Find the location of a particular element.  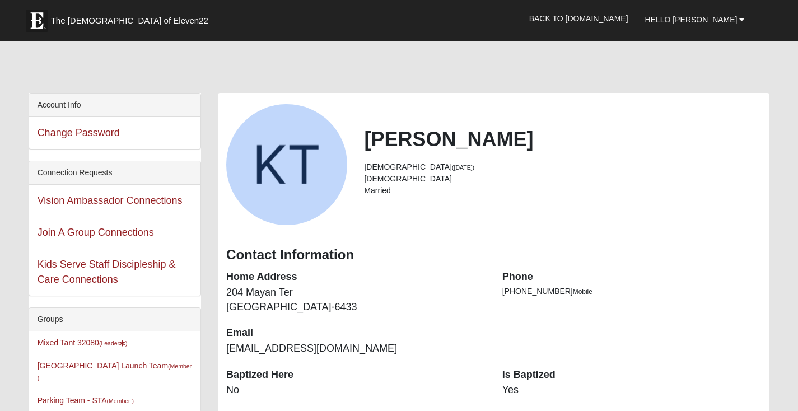

dd: Yes is located at coordinates (632, 390).